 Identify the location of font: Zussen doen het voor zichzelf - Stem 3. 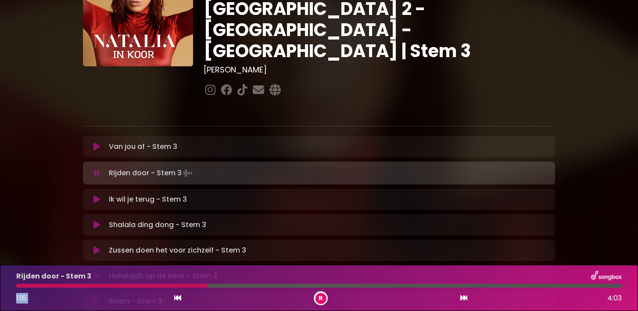
(177, 250).